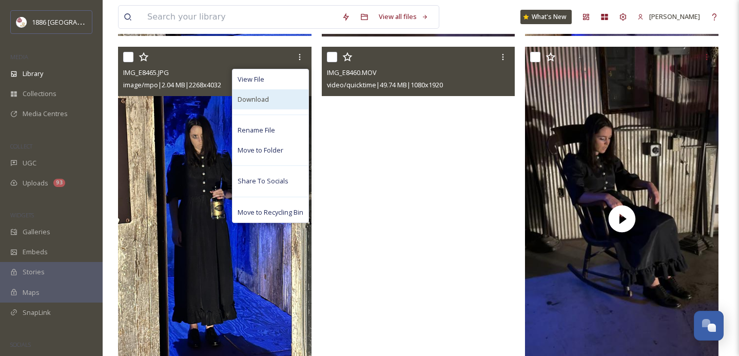 The height and width of the screenshot is (356, 739). I want to click on button: Open Chat, so click(709, 325).